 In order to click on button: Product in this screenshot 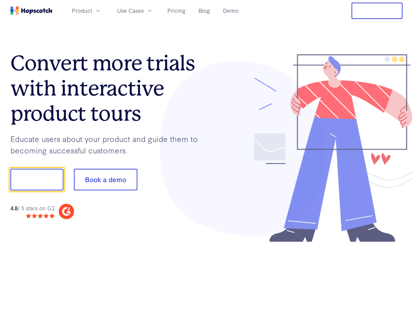, I will do `click(87, 10)`.